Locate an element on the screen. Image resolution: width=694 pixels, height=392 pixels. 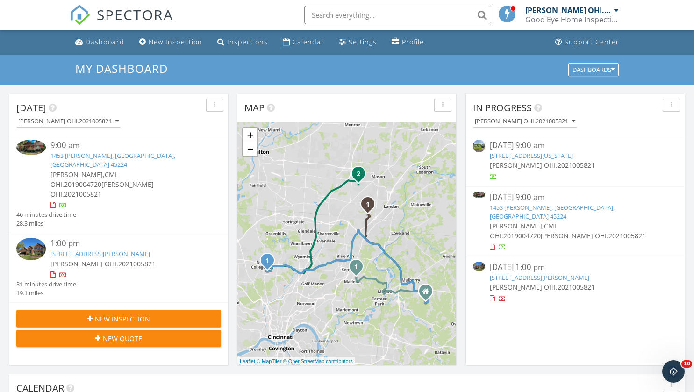
span: New Inspection is located at coordinates (123, 319).